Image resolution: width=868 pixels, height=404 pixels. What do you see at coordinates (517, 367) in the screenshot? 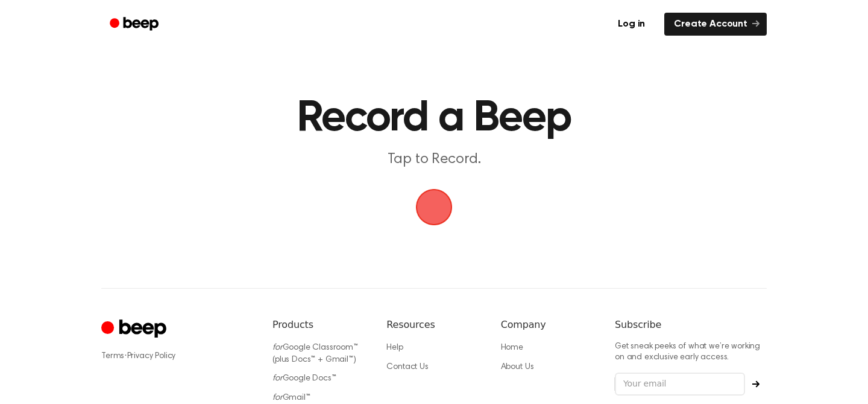
I see `a: About Us` at bounding box center [517, 367].